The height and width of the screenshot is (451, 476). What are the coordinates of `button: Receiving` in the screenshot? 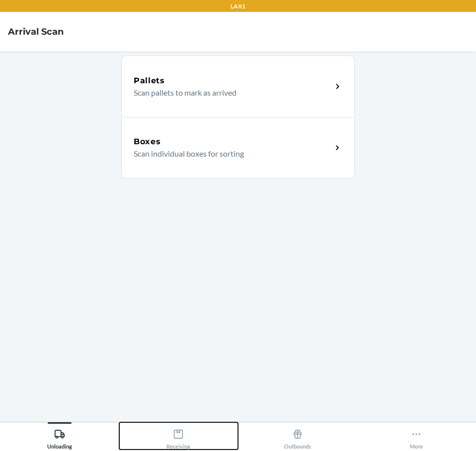 It's located at (178, 436).